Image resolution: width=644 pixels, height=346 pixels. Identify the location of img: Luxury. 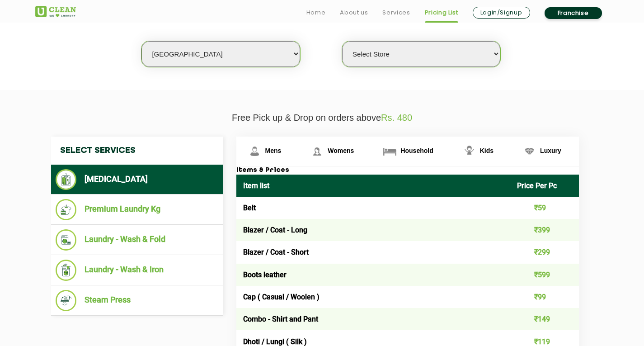
(529, 151).